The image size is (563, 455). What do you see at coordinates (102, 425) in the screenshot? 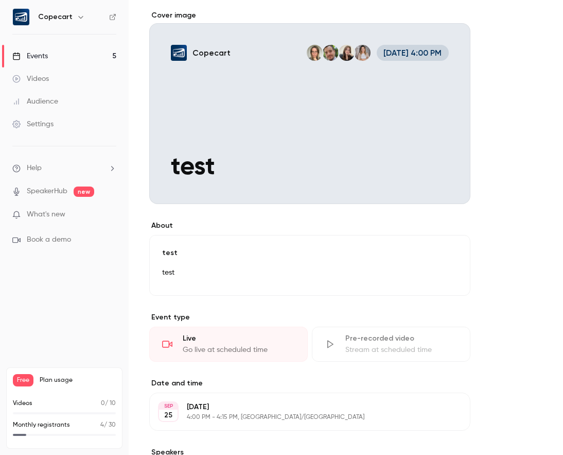
I see `span: 4` at bounding box center [102, 425].